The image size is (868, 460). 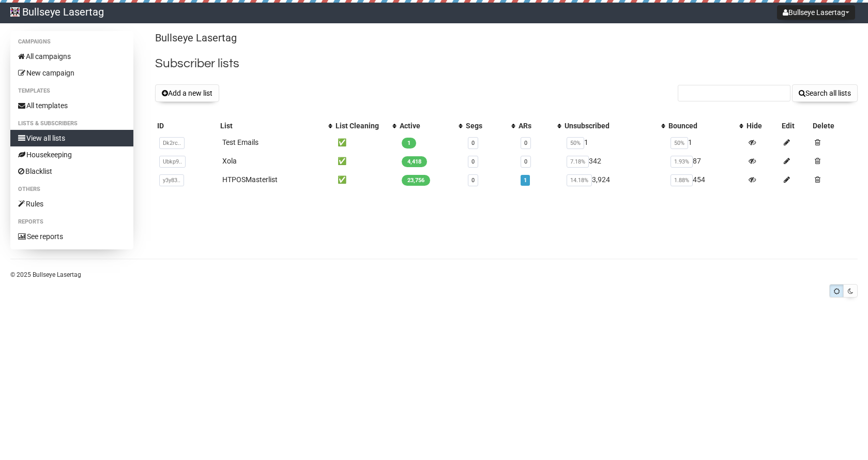 What do you see at coordinates (361, 125) in the screenshot?
I see `div: List Cleaning` at bounding box center [361, 125].